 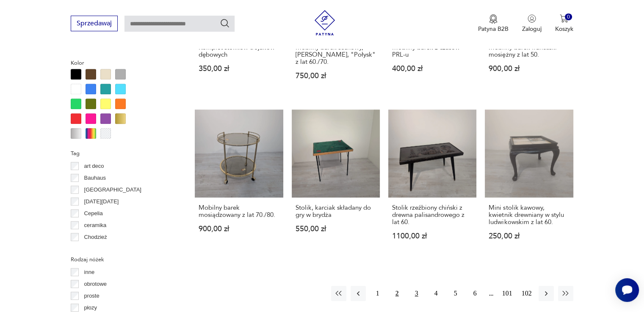 I want to click on button: Sprzedawaj, so click(x=94, y=23).